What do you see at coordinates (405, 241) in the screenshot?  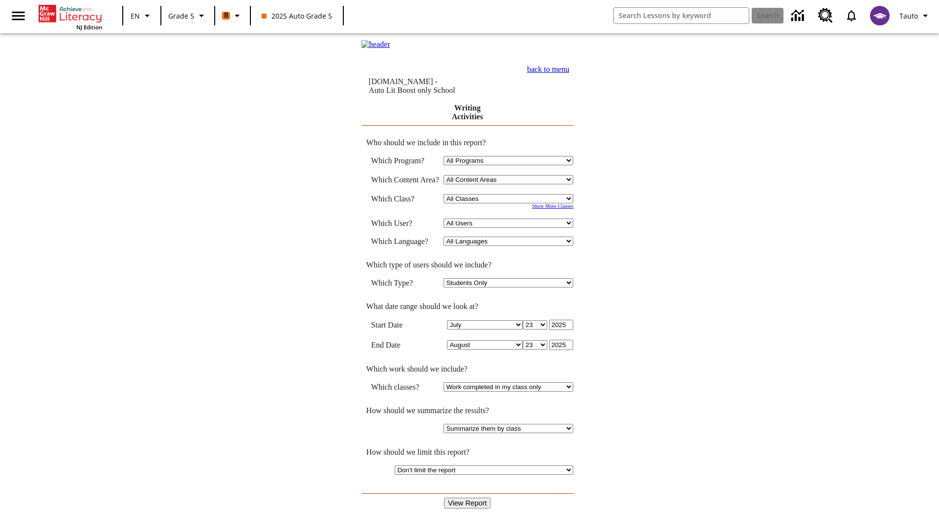 I see `td: Which Language?` at bounding box center [405, 241].